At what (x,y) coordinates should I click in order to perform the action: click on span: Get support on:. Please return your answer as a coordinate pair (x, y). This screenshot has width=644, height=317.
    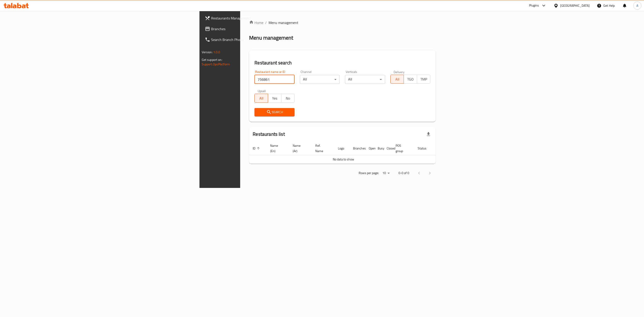
    Looking at the image, I should click on (212, 60).